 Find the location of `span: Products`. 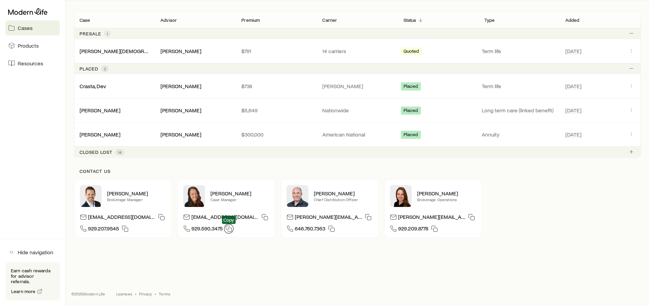

span: Products is located at coordinates (28, 46).